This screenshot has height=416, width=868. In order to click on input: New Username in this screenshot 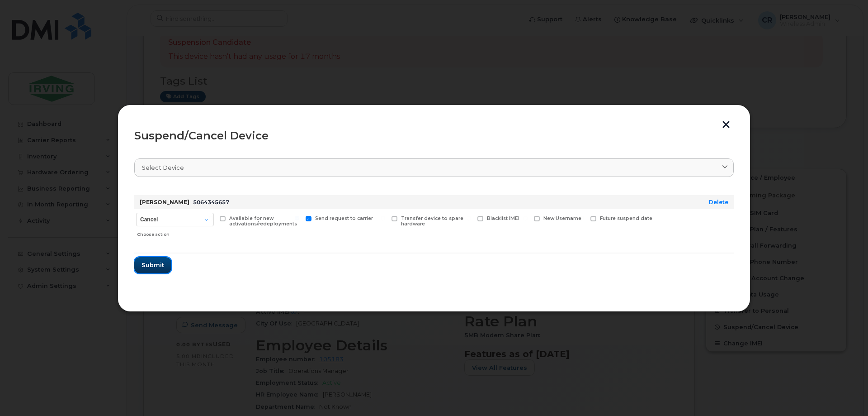, I will do `click(526, 218)`.